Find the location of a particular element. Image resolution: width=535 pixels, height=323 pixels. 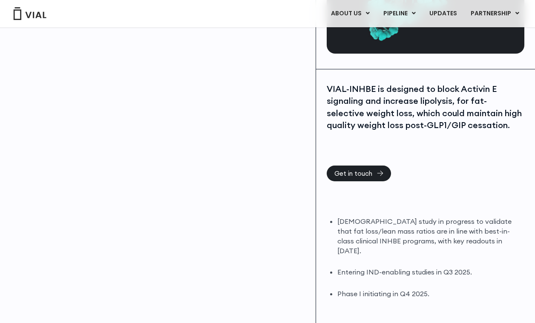

div: VIAL-INHBE is designed to block Activin E signaling and increase lipolysis, for fat-selective wei... is located at coordinates (425, 107).